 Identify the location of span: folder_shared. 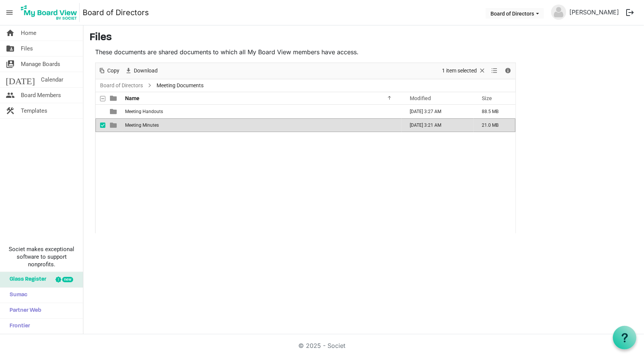
(10, 48).